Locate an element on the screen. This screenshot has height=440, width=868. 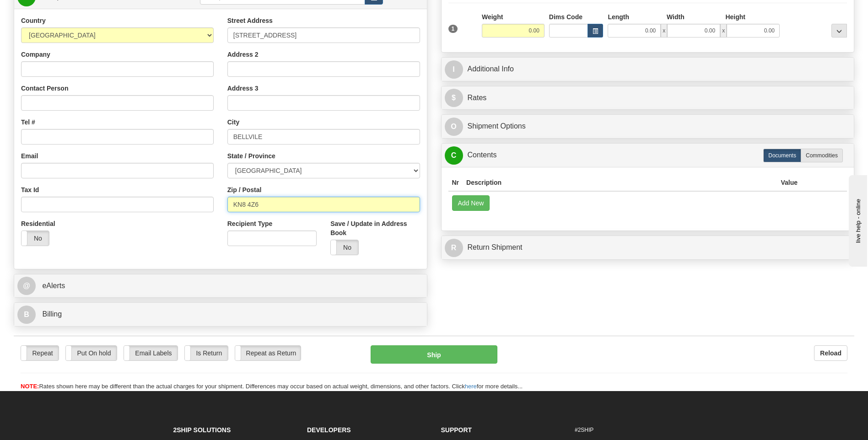
label: Weight is located at coordinates (492, 17).